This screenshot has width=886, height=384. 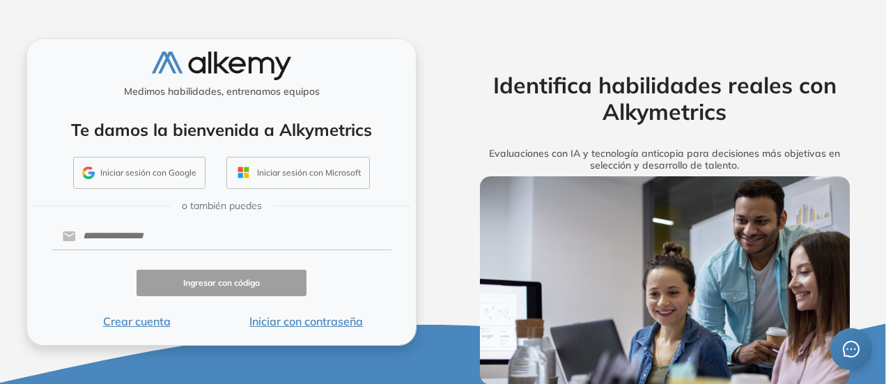 I want to click on img: OUTLOOK_ICON, so click(x=243, y=172).